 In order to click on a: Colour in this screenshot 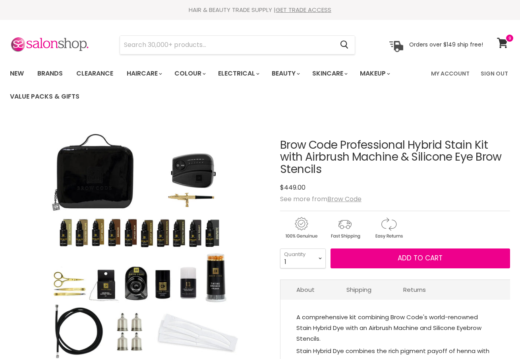, I will do `click(190, 74)`.